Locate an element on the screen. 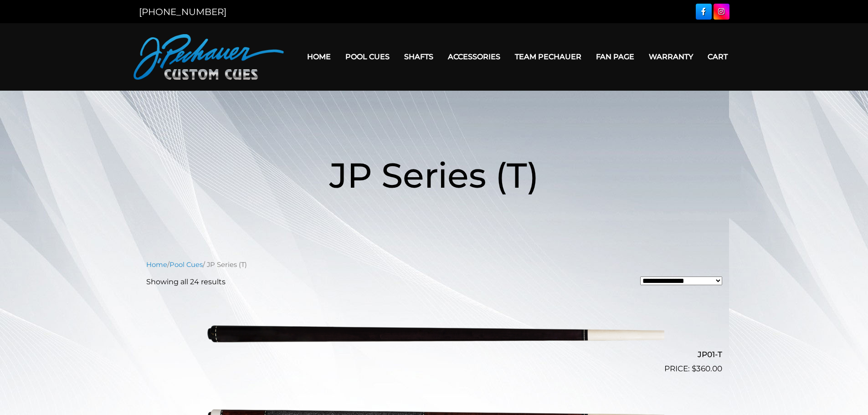 Image resolution: width=868 pixels, height=415 pixels. select: Shop order is located at coordinates (681, 281).